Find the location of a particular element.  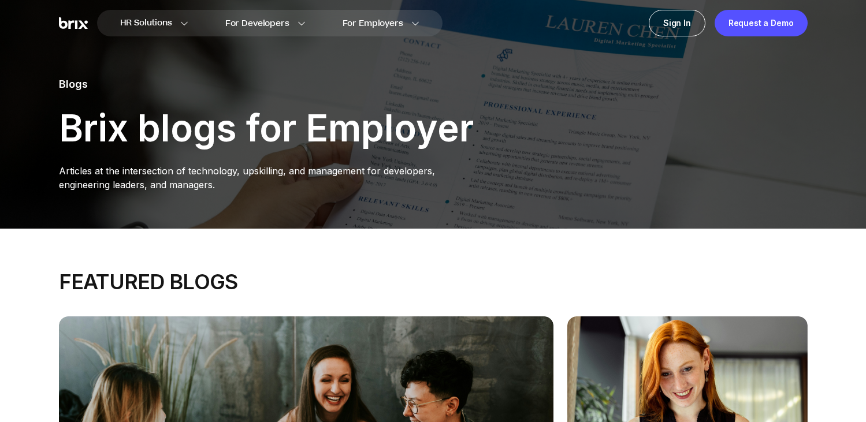

span: For Employers is located at coordinates (373, 23).